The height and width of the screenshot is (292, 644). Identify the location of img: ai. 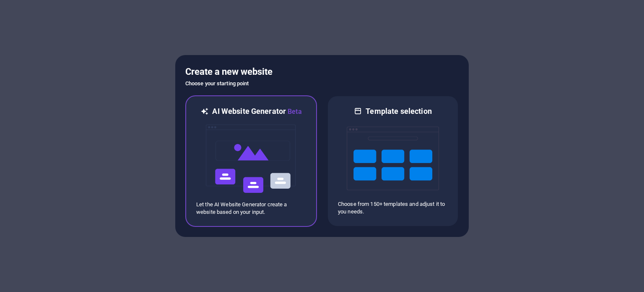
(251, 159).